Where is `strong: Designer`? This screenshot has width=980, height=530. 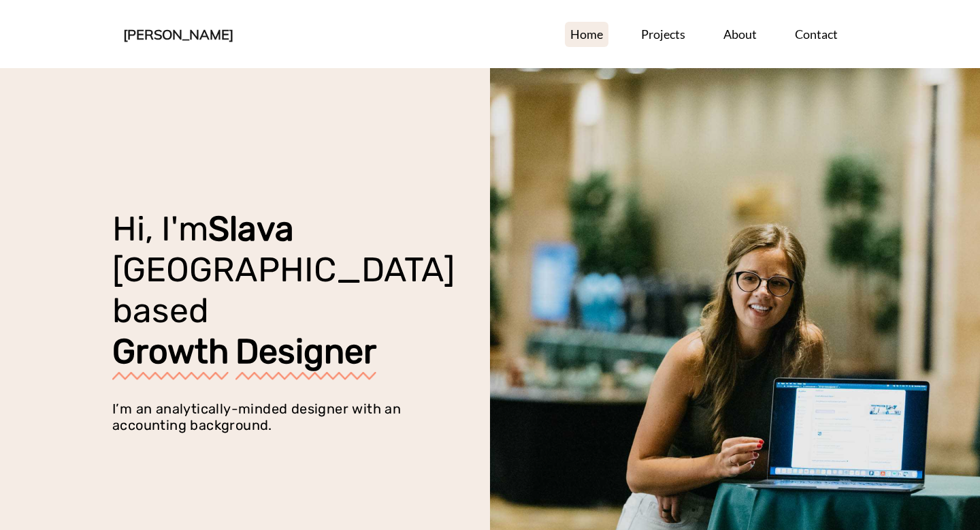
strong: Designer is located at coordinates (305, 351).